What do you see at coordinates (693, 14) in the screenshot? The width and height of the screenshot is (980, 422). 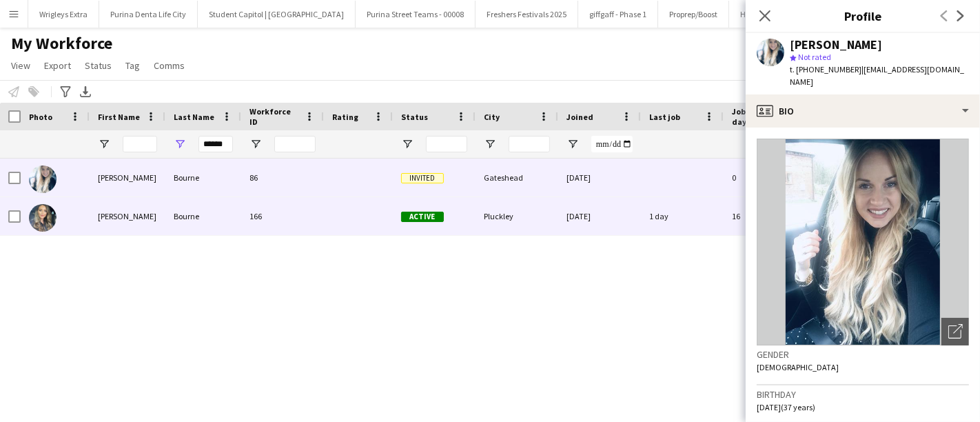 I see `button: Proprep/Boost` at bounding box center [693, 14].